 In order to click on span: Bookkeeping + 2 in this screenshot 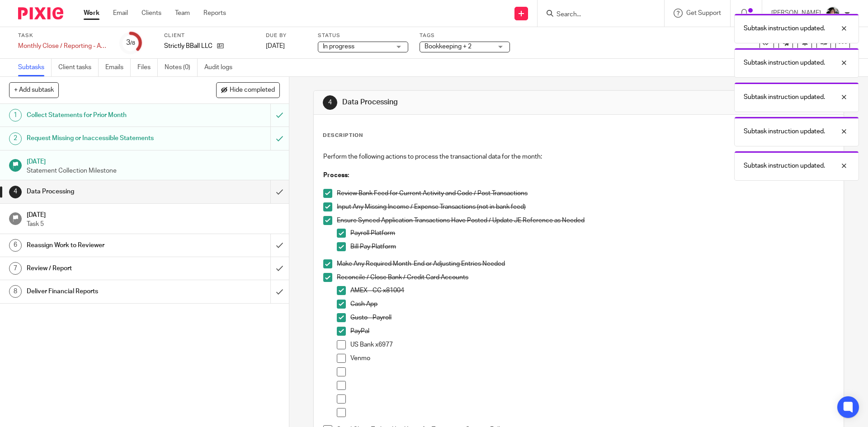, I will do `click(448, 47)`.